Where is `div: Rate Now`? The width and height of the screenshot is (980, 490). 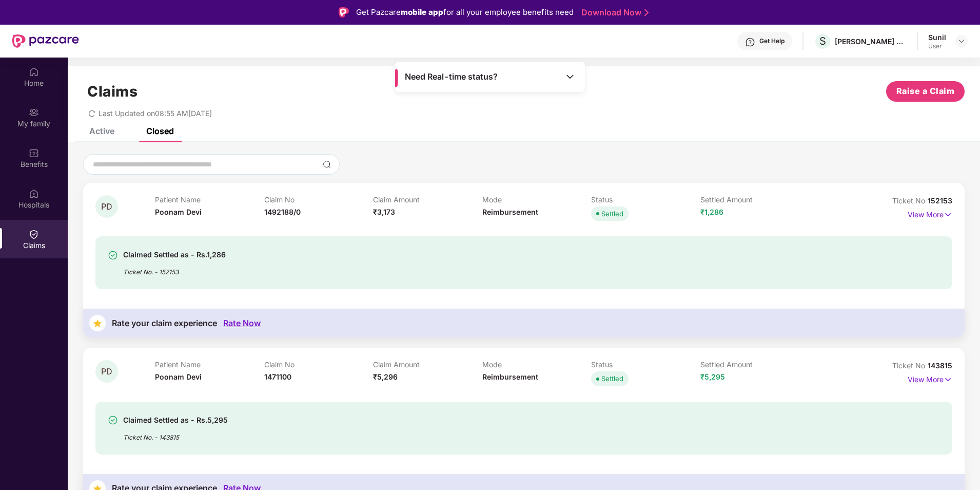
div: Rate Now is located at coordinates (241, 323).